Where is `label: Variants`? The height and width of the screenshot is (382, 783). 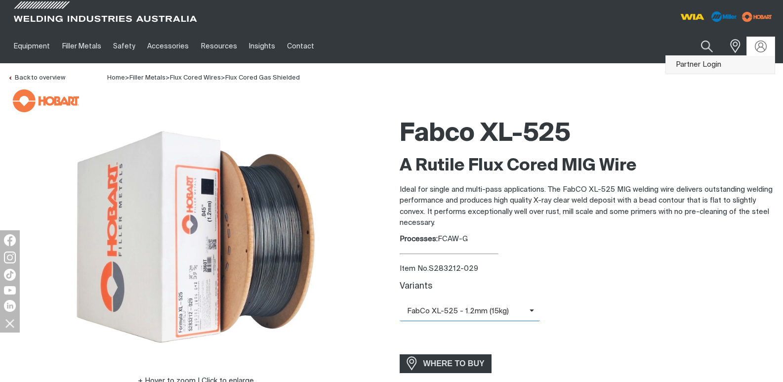
label: Variants is located at coordinates (416, 286).